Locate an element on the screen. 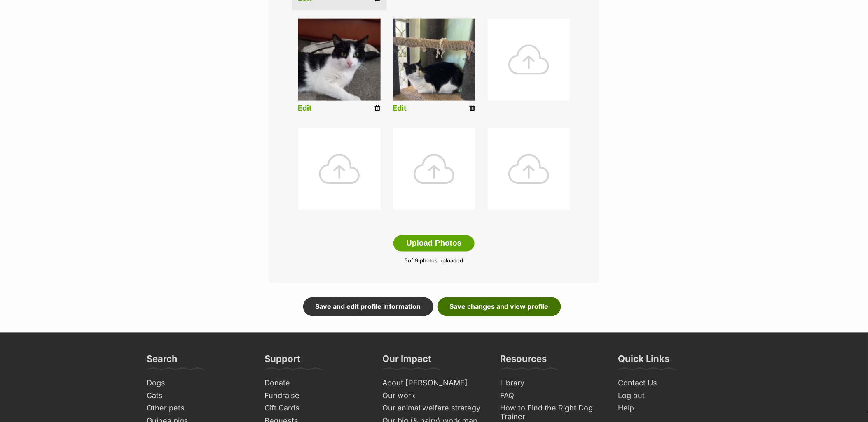  a: Library is located at coordinates (551, 383).